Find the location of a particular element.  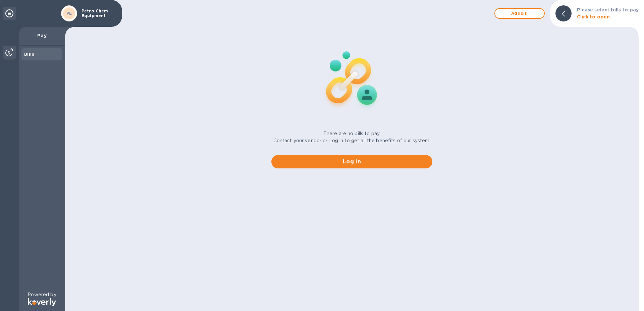

b: PE is located at coordinates (69, 13).